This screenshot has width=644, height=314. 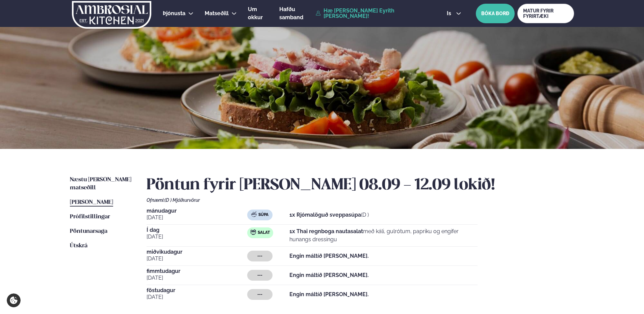 I want to click on a: Hafðu samband, so click(x=296, y=13).